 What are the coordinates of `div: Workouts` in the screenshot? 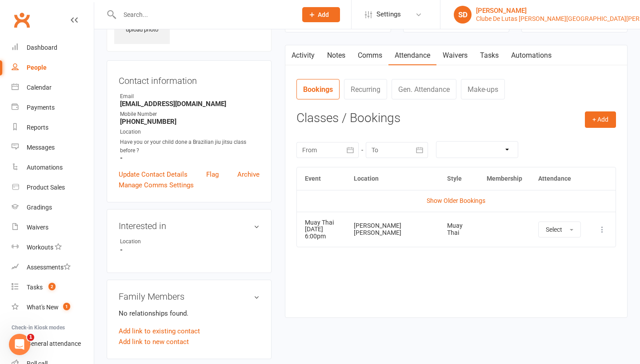 It's located at (40, 247).